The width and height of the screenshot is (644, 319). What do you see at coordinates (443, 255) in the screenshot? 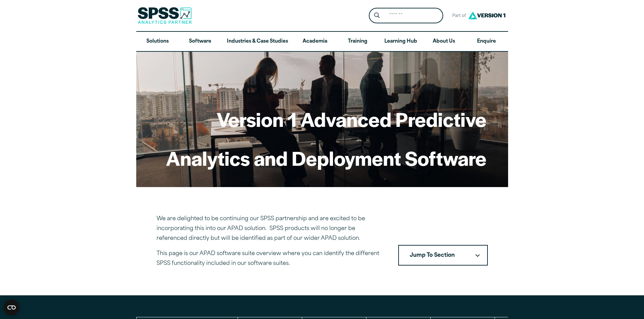
I see `nav: Table of Contents` at bounding box center [443, 255].